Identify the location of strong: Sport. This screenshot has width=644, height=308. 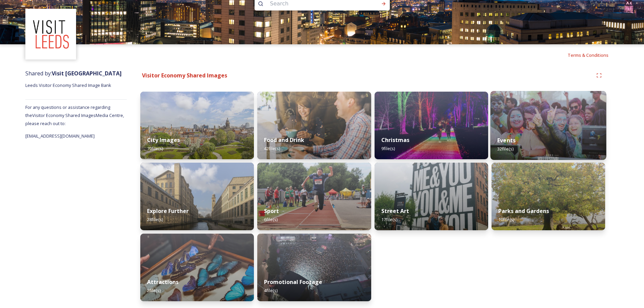
(272, 211).